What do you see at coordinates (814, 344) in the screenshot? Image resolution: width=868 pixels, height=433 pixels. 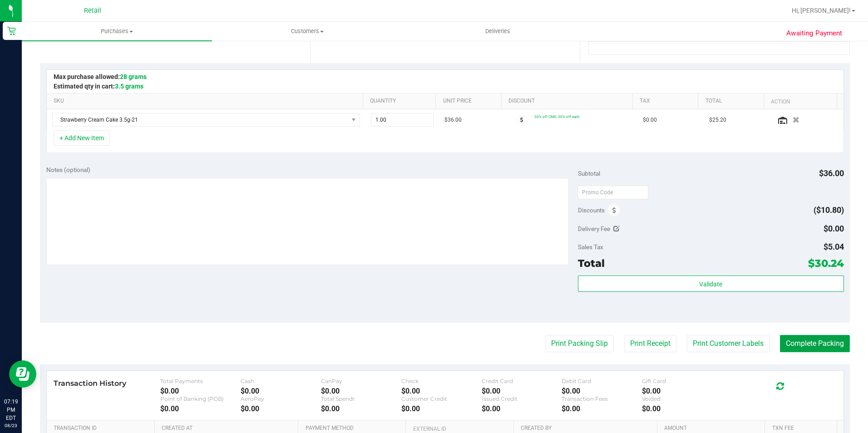 I see `button: Complete Packing` at bounding box center [814, 344].